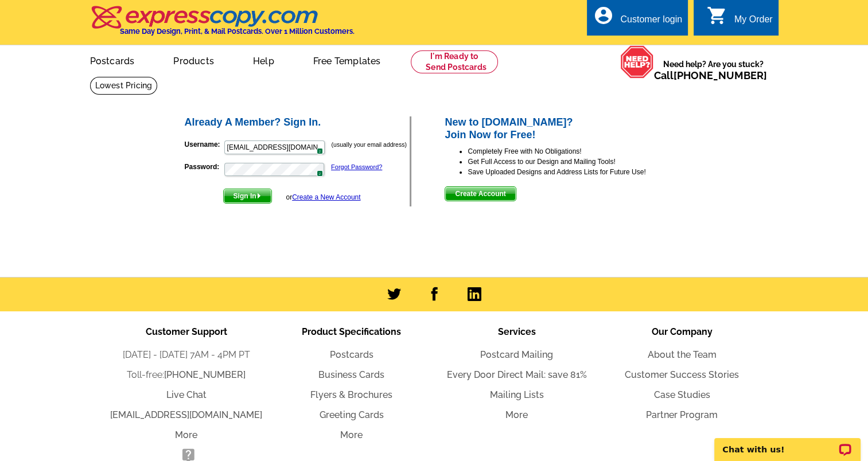 This screenshot has width=868, height=461. What do you see at coordinates (222, 25) in the screenshot?
I see `a: Same Day Design, Print, & Mail Postcards. Over 1 Million Customers.` at bounding box center [222, 25].